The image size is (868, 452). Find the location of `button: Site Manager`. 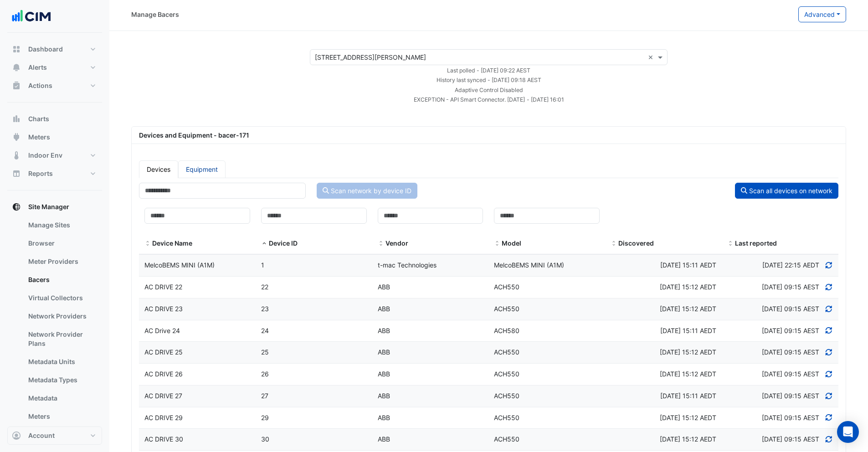

button: Site Manager is located at coordinates (55, 207).